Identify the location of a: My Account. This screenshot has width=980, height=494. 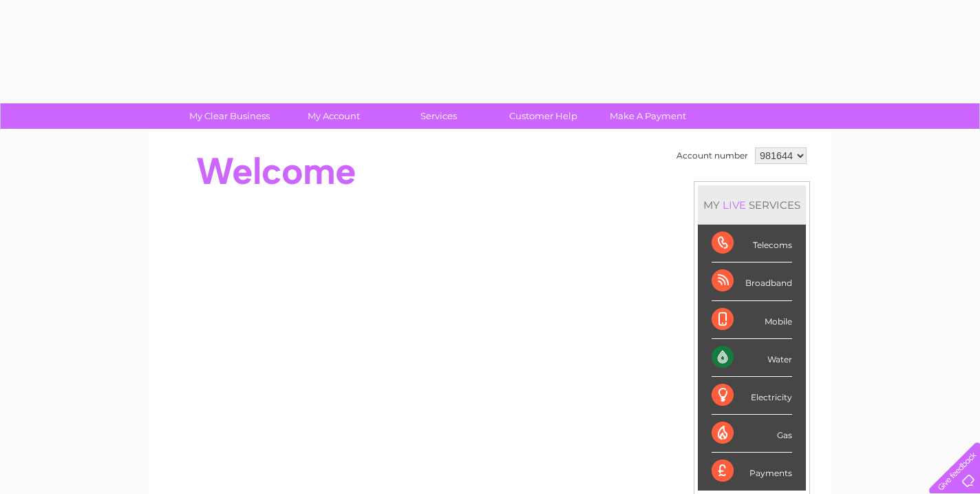
(333, 116).